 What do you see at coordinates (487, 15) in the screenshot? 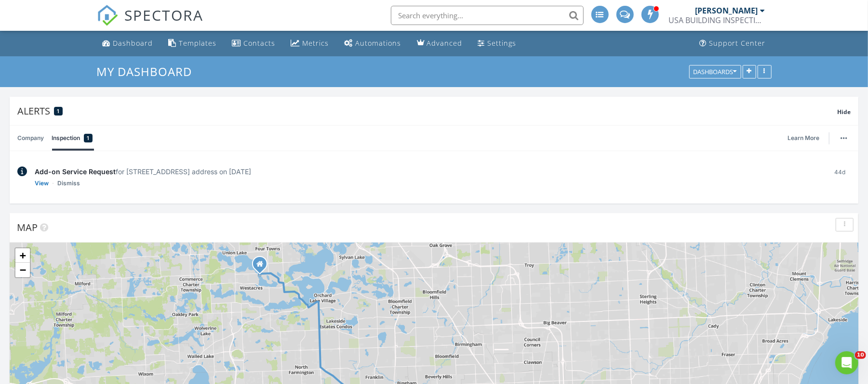
I see `input: Search everything...` at bounding box center [487, 15].